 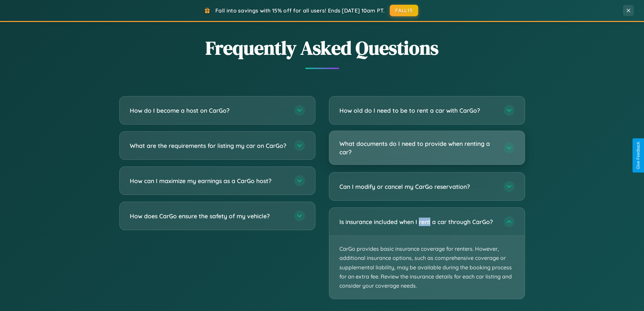 What do you see at coordinates (418, 186) in the screenshot?
I see `h3: Can I modify or cancel my CarGo reservation?` at bounding box center [418, 186].